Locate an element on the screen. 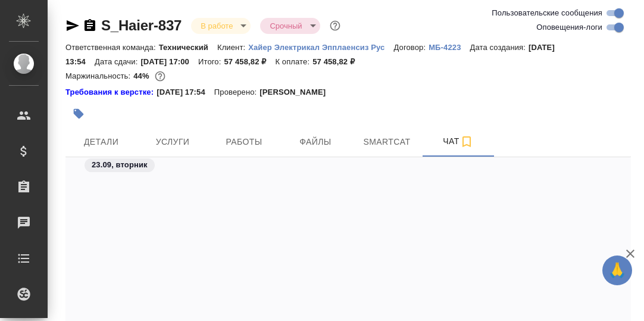 The image size is (644, 321). span: Чат is located at coordinates (459, 141).